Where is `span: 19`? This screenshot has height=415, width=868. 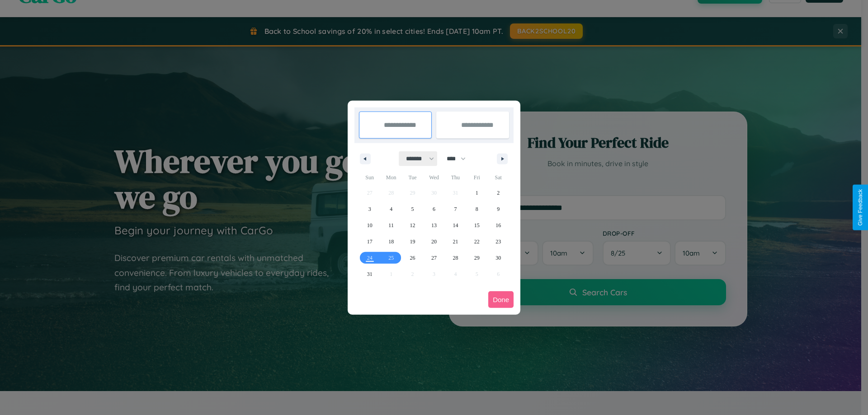
span: 19 is located at coordinates (413, 242).